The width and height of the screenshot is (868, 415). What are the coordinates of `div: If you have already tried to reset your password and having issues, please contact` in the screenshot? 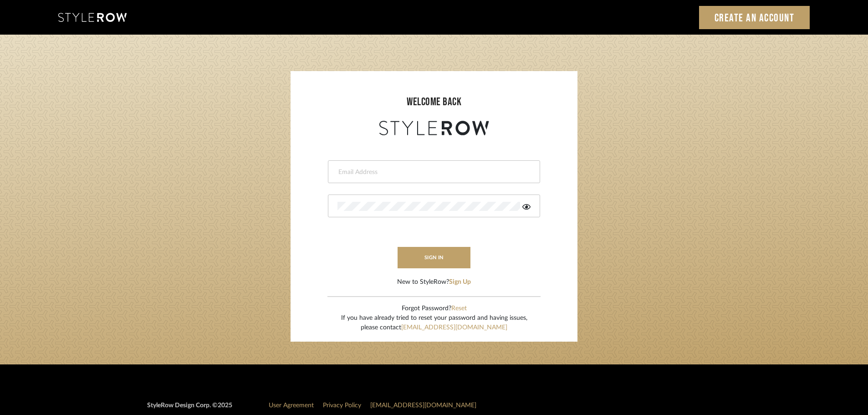 It's located at (434, 323).